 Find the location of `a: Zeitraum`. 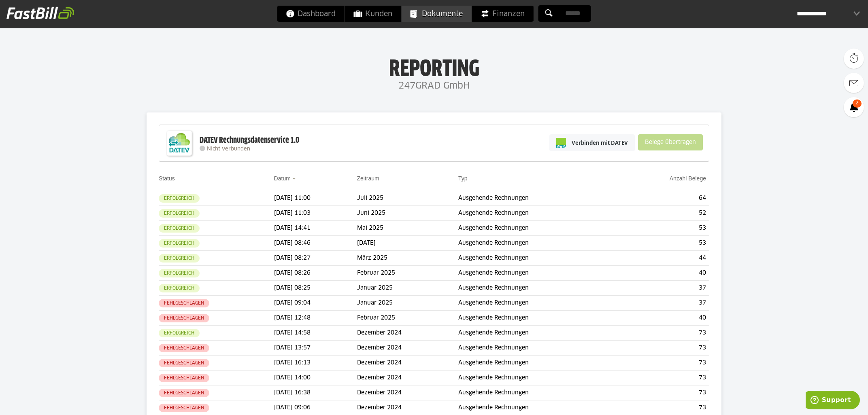

a: Zeitraum is located at coordinates (368, 179).